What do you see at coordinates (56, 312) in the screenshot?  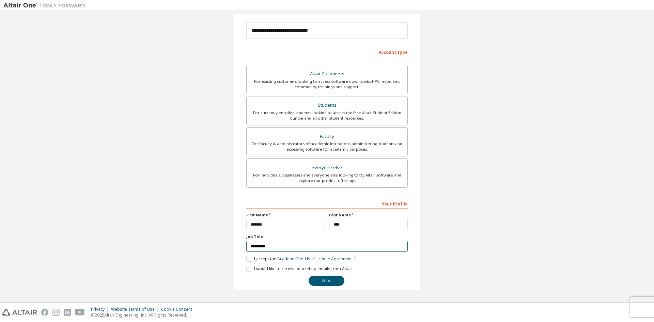 I see `img: instagram.svg` at bounding box center [56, 312].